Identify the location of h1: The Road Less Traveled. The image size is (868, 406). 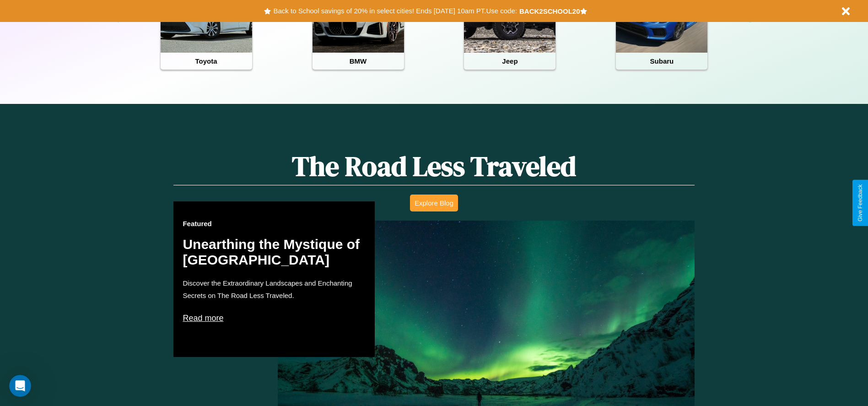
(434, 166).